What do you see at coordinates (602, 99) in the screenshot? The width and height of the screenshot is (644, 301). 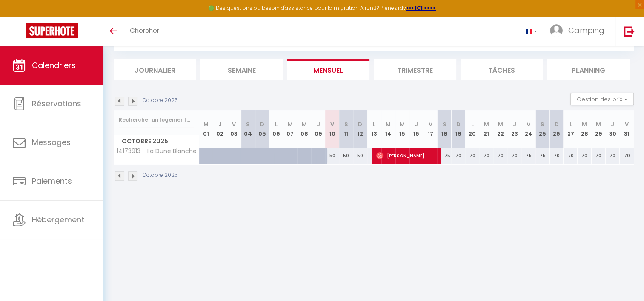 I see `button: Gestion des prix` at bounding box center [602, 99].